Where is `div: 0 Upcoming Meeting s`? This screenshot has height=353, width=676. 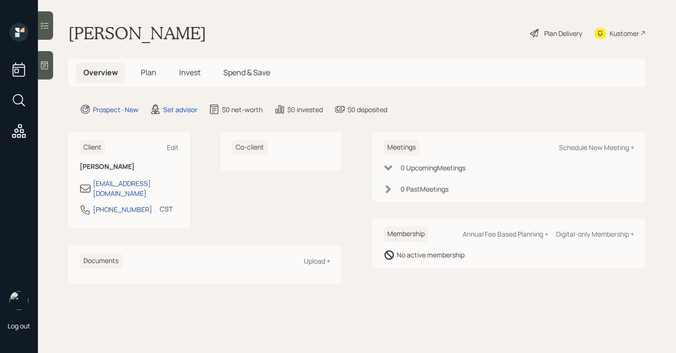 div: 0 Upcoming Meeting s is located at coordinates (433, 168).